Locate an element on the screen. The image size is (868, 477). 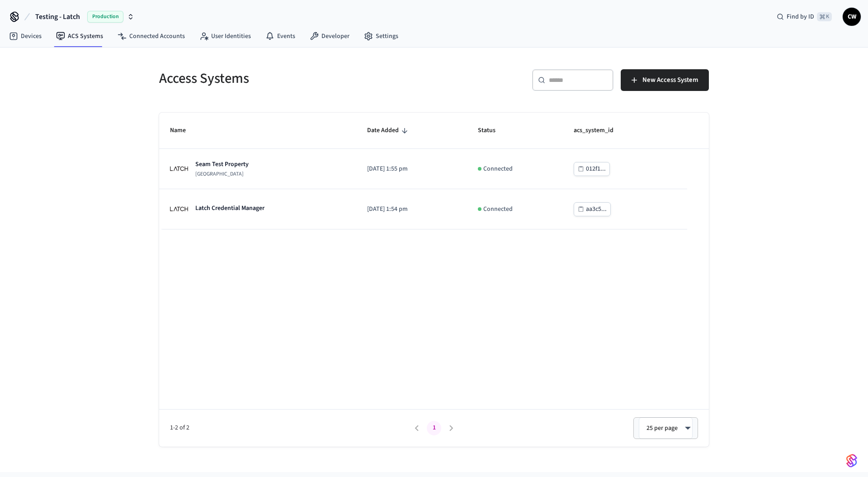
span: New Access System is located at coordinates (670, 80).